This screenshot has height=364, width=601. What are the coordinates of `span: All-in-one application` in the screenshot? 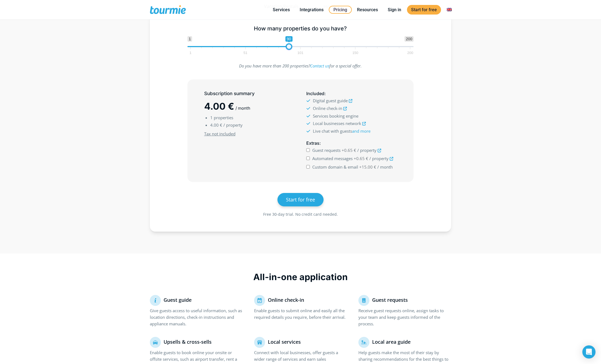 It's located at (300, 277).